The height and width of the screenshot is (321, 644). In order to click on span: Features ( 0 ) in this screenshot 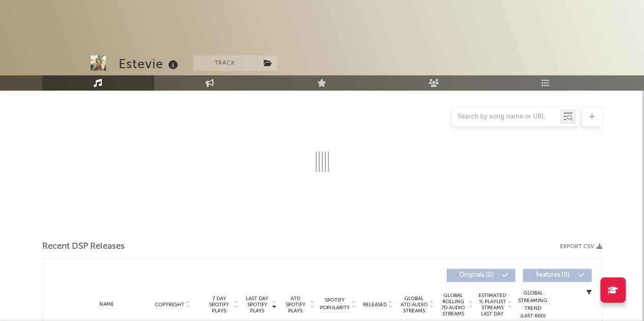, I will do `click(553, 275)`.